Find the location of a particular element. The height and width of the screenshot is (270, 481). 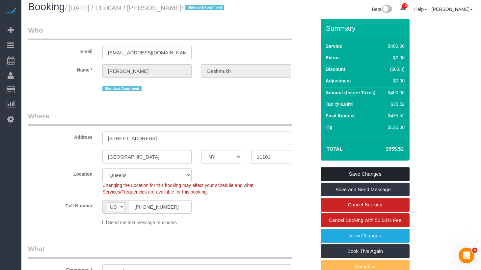

label: Address is located at coordinates (60, 136).